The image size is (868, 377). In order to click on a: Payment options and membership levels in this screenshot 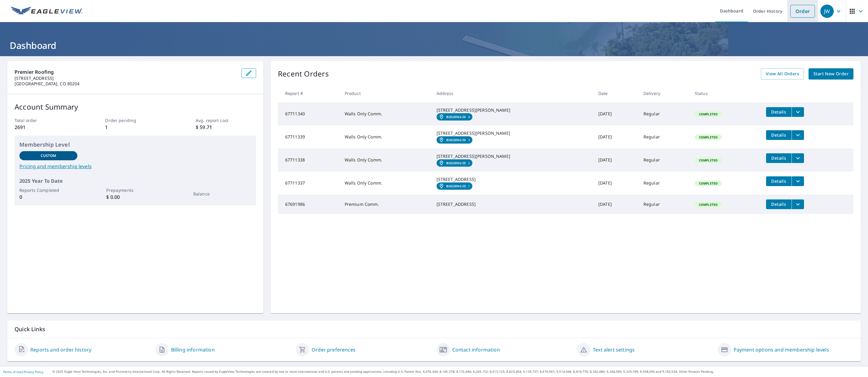, I will do `click(781, 349)`.